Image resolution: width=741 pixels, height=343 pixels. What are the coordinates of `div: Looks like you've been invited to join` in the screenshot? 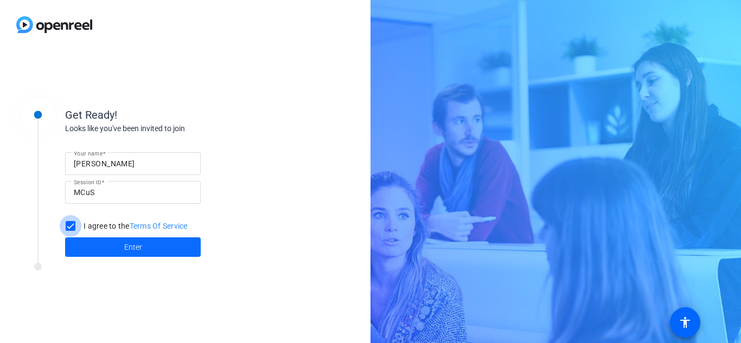 It's located at (174, 129).